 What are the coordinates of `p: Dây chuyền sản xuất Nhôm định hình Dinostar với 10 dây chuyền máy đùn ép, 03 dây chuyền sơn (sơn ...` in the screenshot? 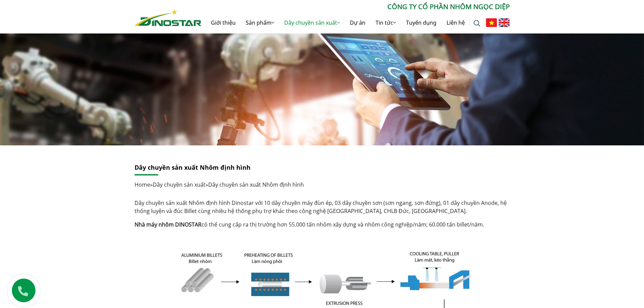 It's located at (323, 207).